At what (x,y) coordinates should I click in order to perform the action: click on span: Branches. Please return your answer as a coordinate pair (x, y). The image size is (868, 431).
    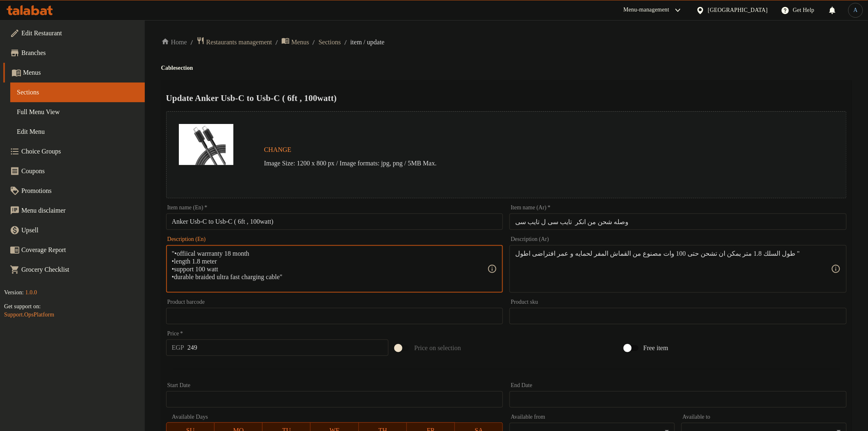
    Looking at the image, I should click on (80, 53).